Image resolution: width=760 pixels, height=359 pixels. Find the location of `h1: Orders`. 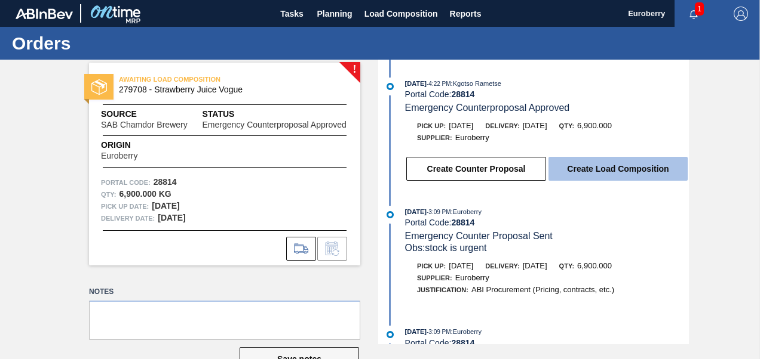

h1: Orders is located at coordinates (118, 43).